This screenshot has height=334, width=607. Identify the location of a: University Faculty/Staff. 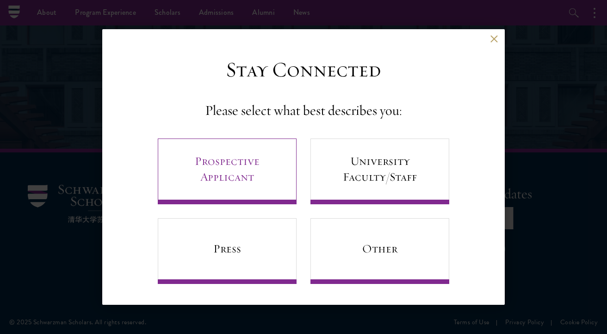
(380, 171).